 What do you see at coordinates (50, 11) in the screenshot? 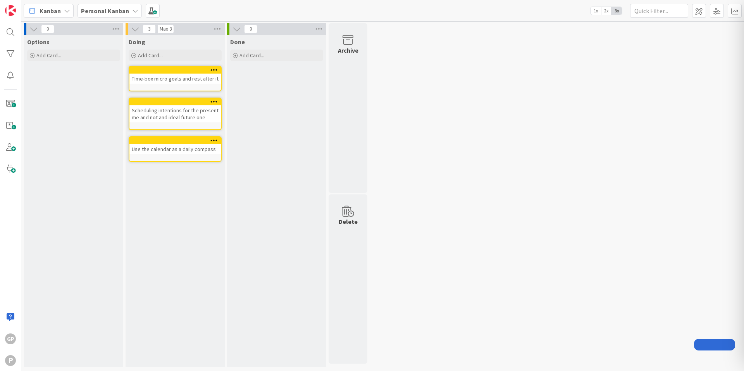
I see `span: Kanban` at bounding box center [50, 11].